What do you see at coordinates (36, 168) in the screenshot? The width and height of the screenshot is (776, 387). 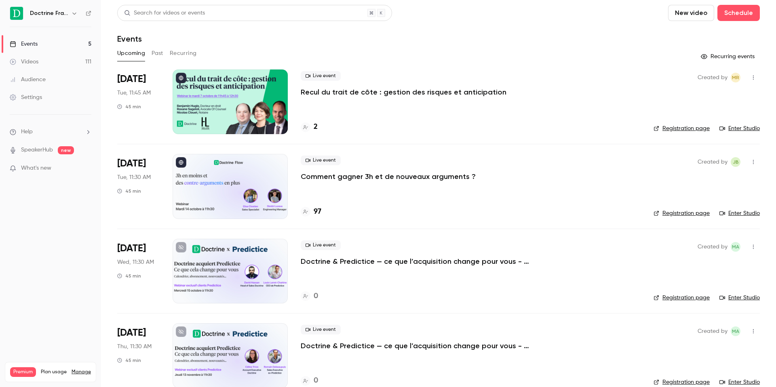 I see `span: What's new` at bounding box center [36, 168].